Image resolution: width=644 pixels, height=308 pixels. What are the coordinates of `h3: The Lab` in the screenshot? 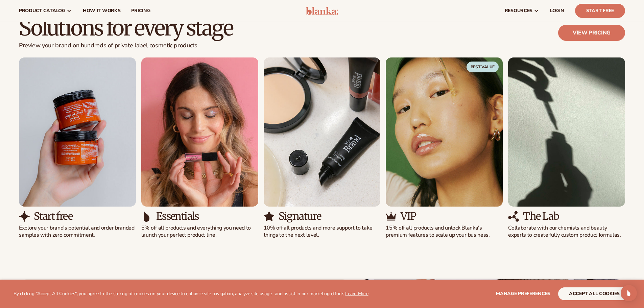 It's located at (541, 216).